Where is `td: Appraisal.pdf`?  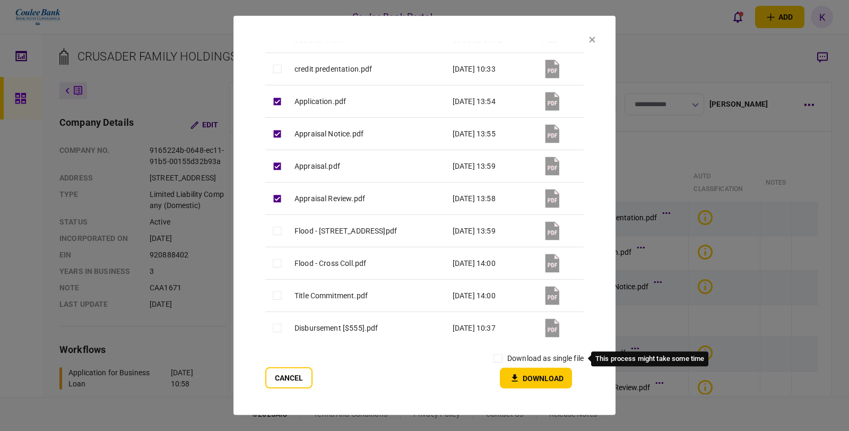 td: Appraisal.pdf is located at coordinates (368, 166).